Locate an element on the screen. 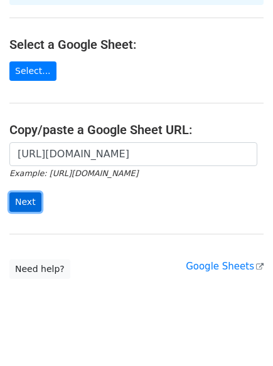 The width and height of the screenshot is (273, 366). a: Need help? is located at coordinates (39, 269).